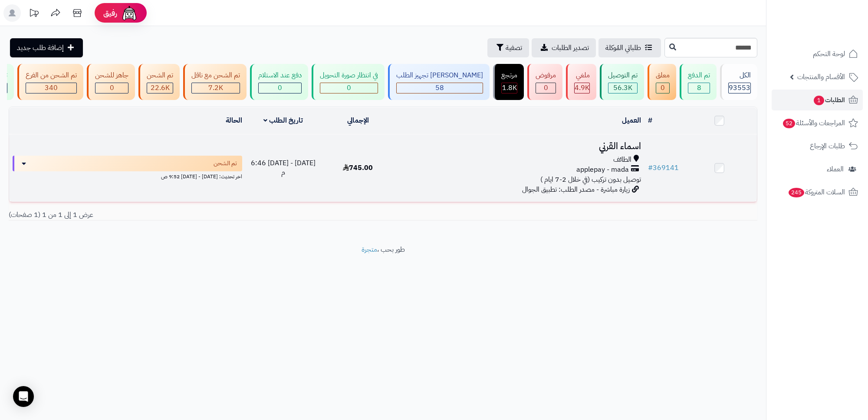  What do you see at coordinates (545, 82) in the screenshot?
I see `a: مرفوض 0` at bounding box center [545, 82].